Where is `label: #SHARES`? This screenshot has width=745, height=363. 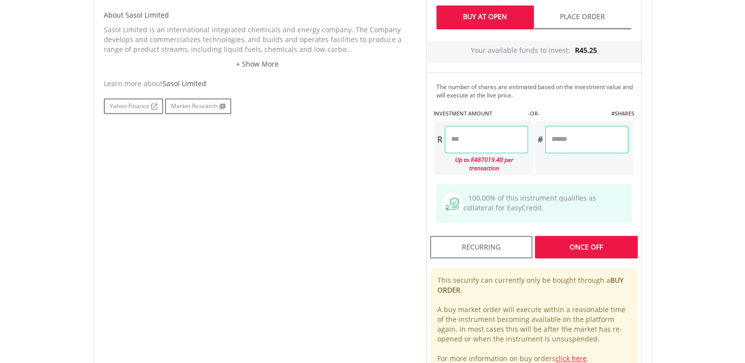 label: #SHARES is located at coordinates (622, 114).